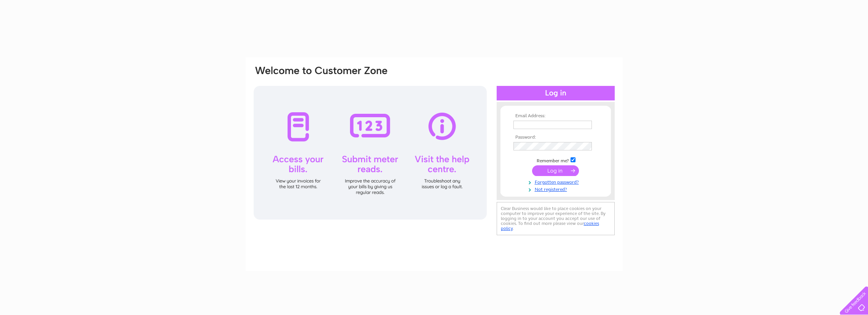 This screenshot has width=868, height=315. What do you see at coordinates (557, 188) in the screenshot?
I see `a: Not registered?` at bounding box center [557, 188].